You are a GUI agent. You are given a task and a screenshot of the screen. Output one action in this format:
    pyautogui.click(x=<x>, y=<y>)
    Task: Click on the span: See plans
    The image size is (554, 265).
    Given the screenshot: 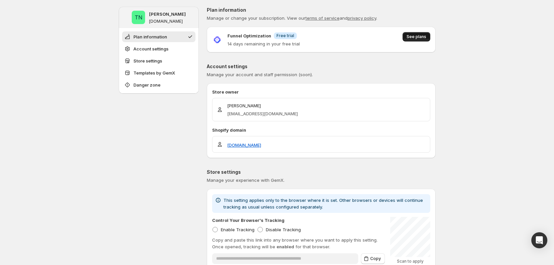 What is the action you would take?
    pyautogui.click(x=416, y=37)
    